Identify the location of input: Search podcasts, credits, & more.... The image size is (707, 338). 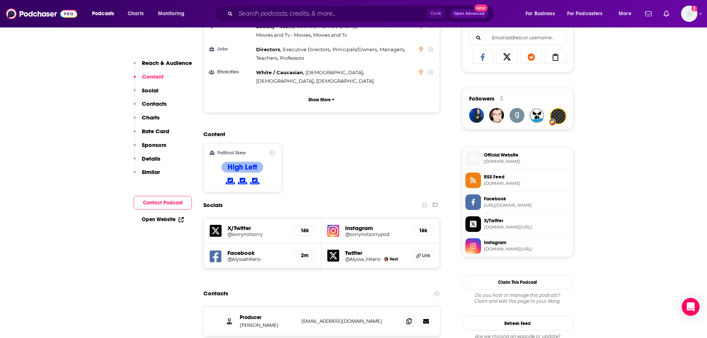
(331, 14).